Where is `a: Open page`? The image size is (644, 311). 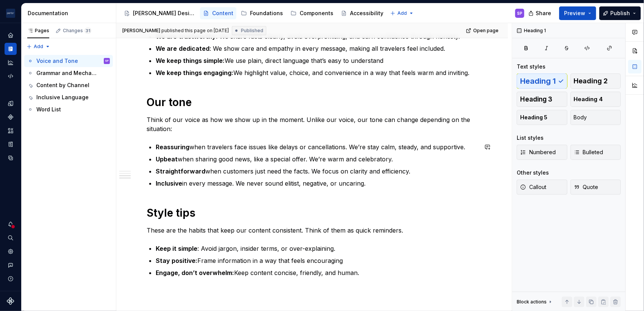 a: Open page is located at coordinates (483, 31).